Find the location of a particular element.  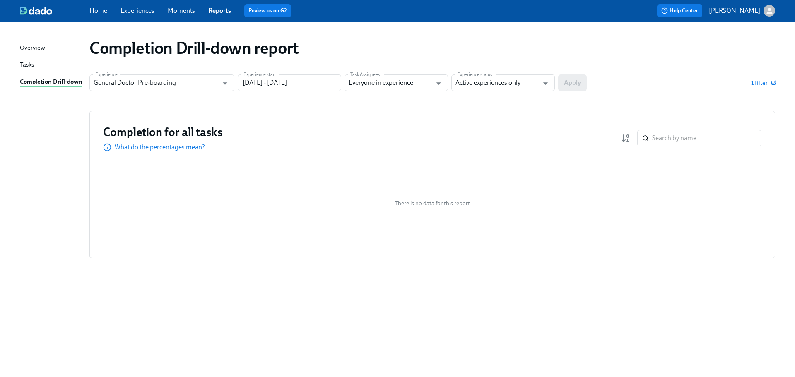

a: Overview is located at coordinates (51, 48).